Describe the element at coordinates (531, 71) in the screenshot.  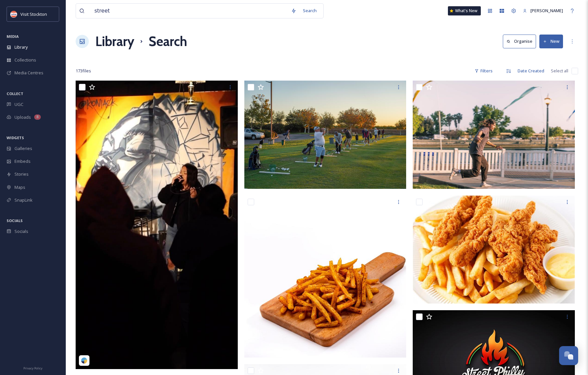
I see `div: Date Created` at that location.